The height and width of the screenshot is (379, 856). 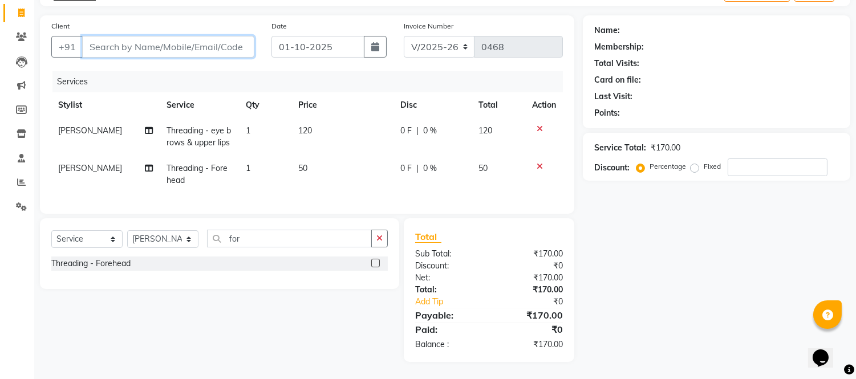 I want to click on span: Threading - Forehead, so click(x=197, y=174).